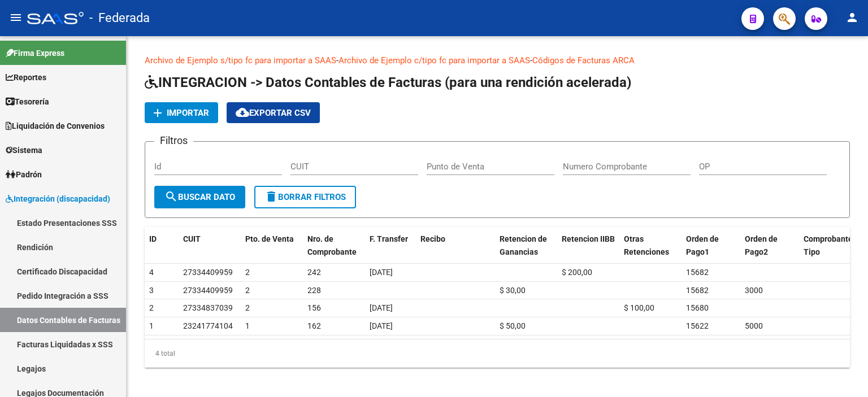  Describe the element at coordinates (711, 245) in the screenshot. I see `datatable-header-cell: Orden de Pago1` at that location.